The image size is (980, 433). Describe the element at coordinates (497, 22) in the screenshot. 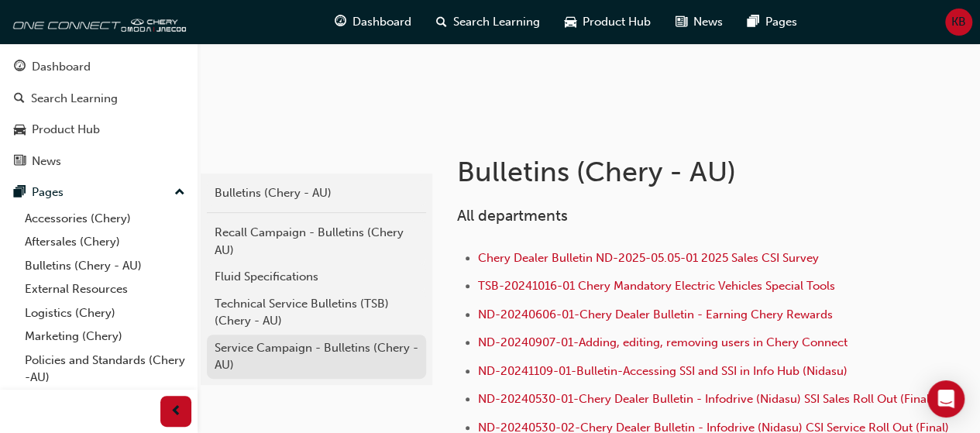

I see `span: Search Learning` at that location.